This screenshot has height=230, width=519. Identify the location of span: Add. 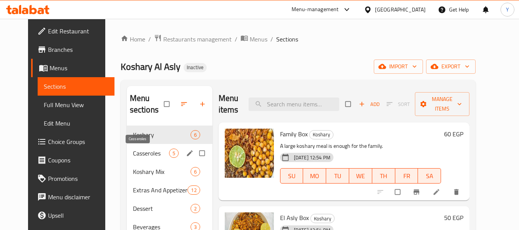
(369, 104).